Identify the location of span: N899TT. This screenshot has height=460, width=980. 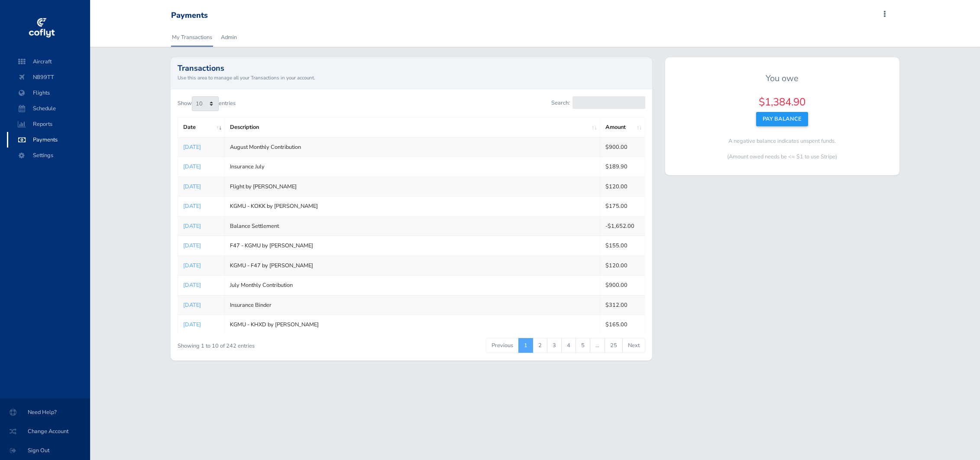
(49, 77).